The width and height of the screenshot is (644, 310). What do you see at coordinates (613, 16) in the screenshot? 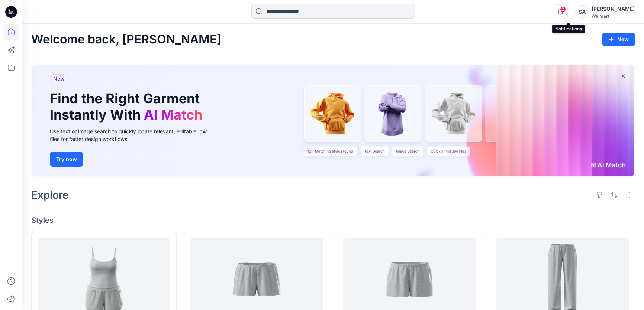
I see `div: Walmart` at bounding box center [613, 16].